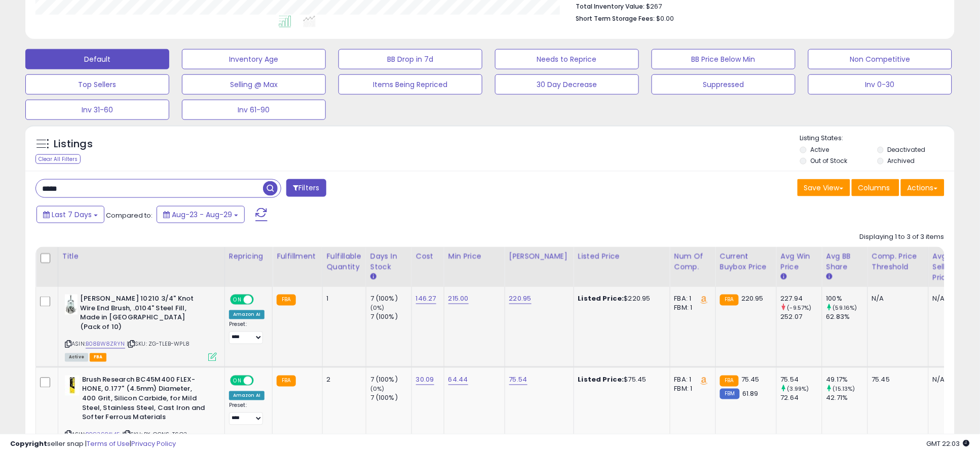 The height and width of the screenshot is (454, 980). Describe the element at coordinates (97, 110) in the screenshot. I see `button: Inv 31-60` at that location.